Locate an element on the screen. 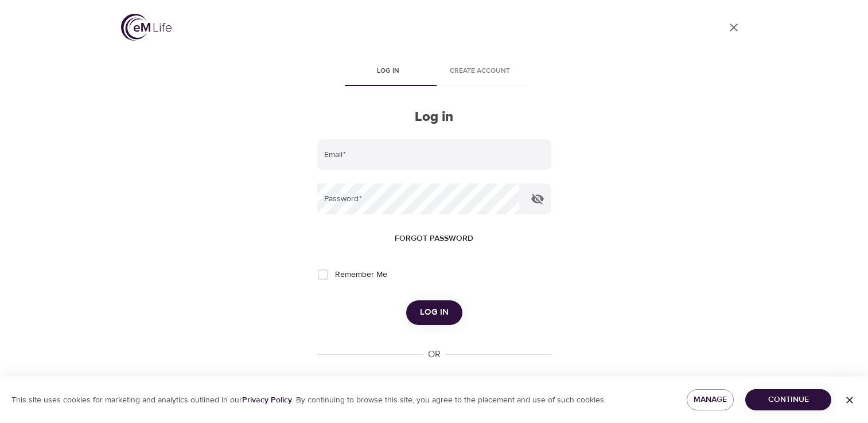 The height and width of the screenshot is (423, 868). button: Continue is located at coordinates (788, 400).